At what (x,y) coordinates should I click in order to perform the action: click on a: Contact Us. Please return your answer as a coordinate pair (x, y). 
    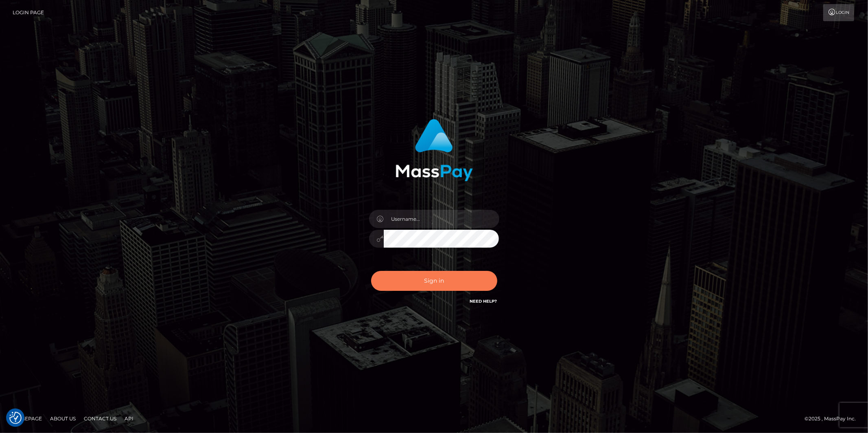
    Looking at the image, I should click on (100, 418).